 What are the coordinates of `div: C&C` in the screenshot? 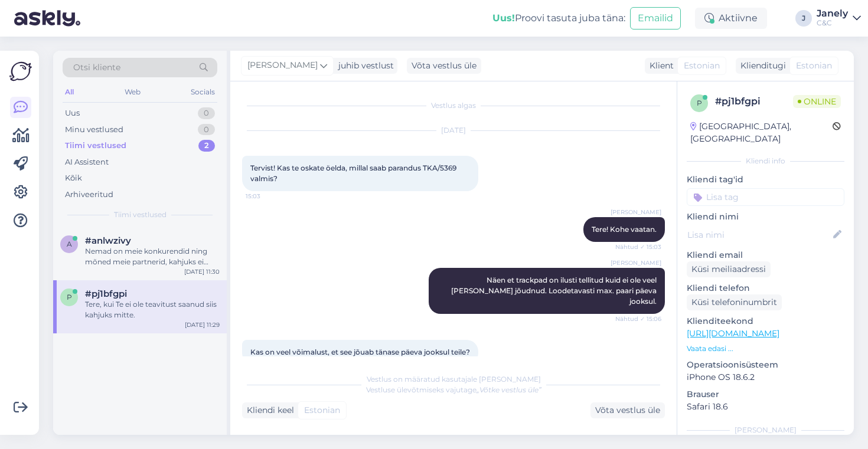 It's located at (832, 23).